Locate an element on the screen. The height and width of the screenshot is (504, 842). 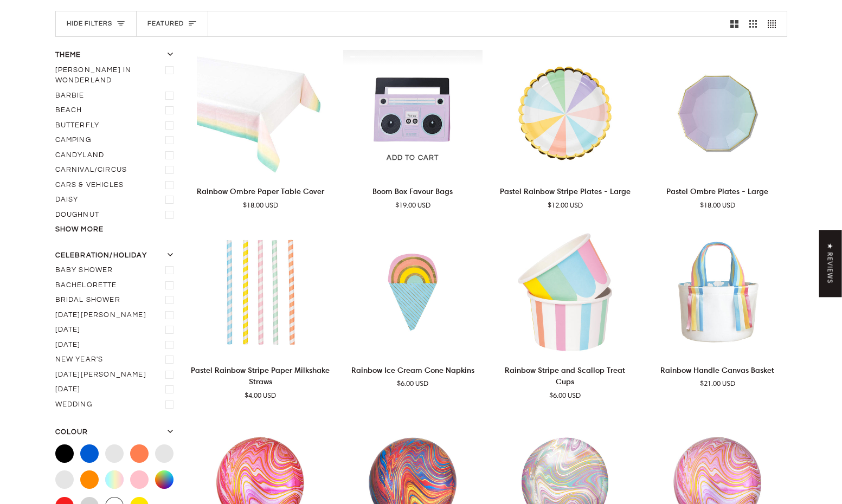
button: Hide filters is located at coordinates (97, 24).